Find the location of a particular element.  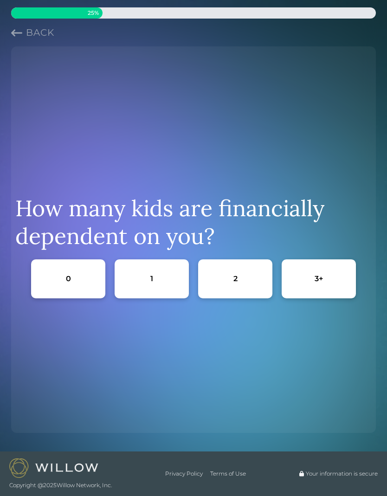

div: 1 is located at coordinates (152, 278).